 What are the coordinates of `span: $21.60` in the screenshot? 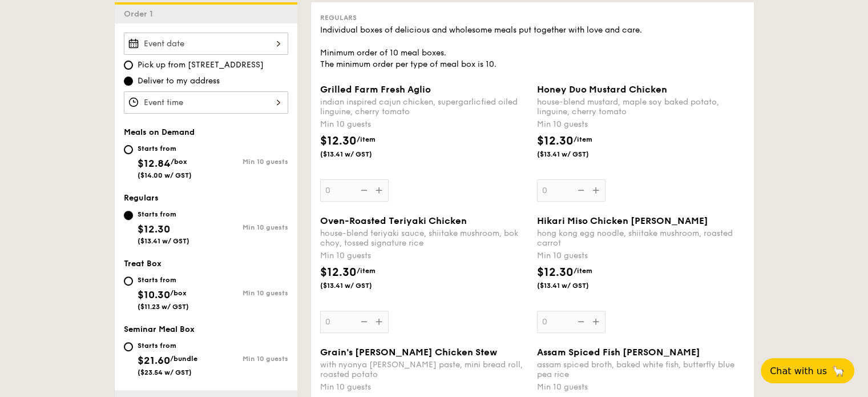 It's located at (153, 360).